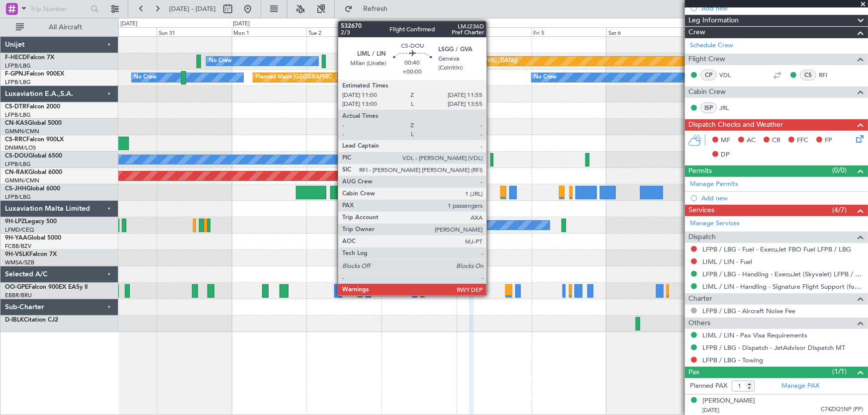 This screenshot has width=868, height=415. I want to click on a: CS-DOUGlobal 6500, so click(33, 156).